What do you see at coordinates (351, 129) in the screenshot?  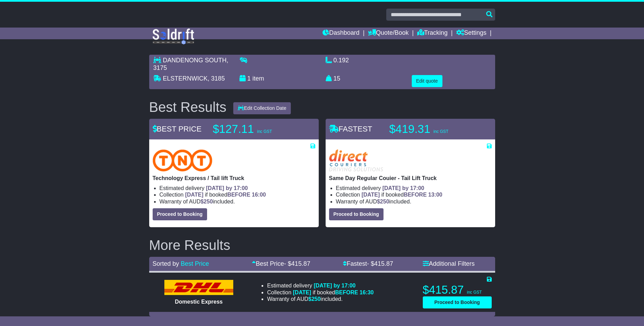 I see `span: FASTEST` at bounding box center [351, 129].